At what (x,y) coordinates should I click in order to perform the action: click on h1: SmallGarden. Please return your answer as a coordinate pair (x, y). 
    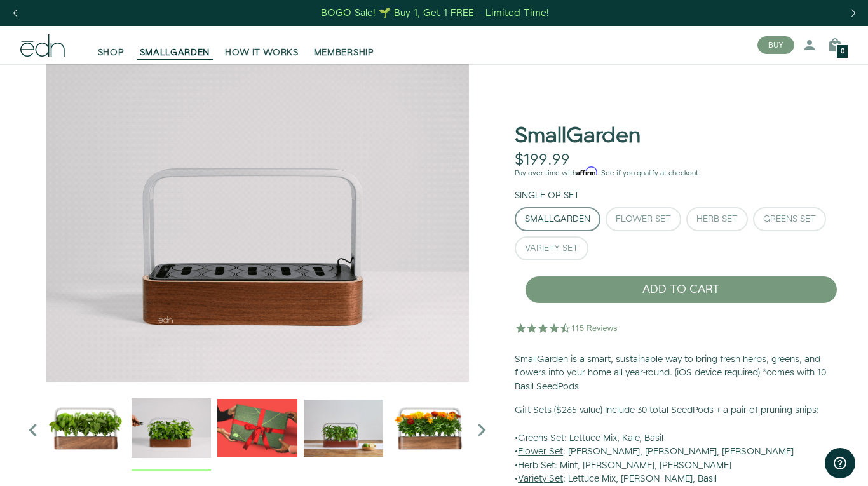
    Looking at the image, I should click on (578, 136).